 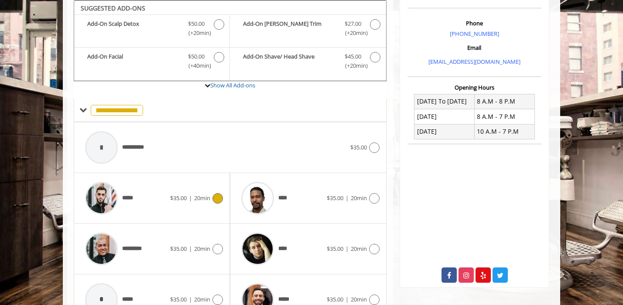 What do you see at coordinates (196, 65) in the screenshot?
I see `span: (+40min )` at bounding box center [196, 65].